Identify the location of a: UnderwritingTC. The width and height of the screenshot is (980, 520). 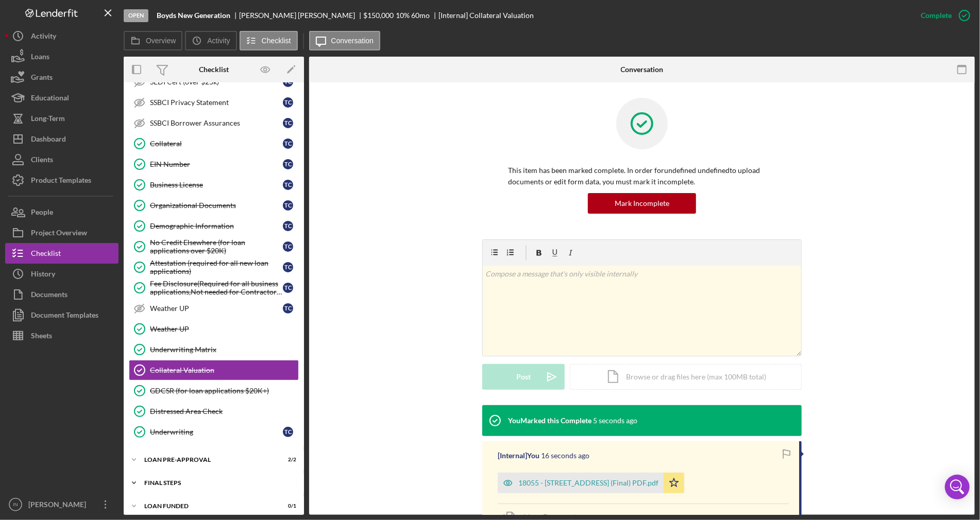
(214, 432).